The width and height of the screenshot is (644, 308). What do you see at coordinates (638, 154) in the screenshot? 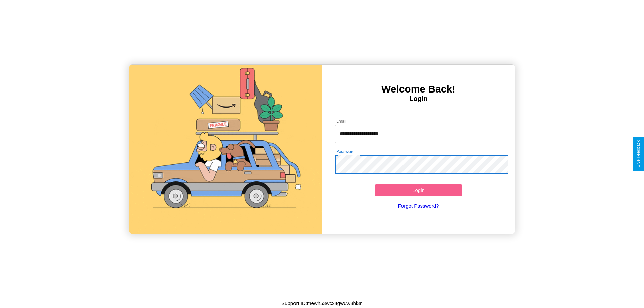
I see `div: Give Feedback` at bounding box center [638, 154].